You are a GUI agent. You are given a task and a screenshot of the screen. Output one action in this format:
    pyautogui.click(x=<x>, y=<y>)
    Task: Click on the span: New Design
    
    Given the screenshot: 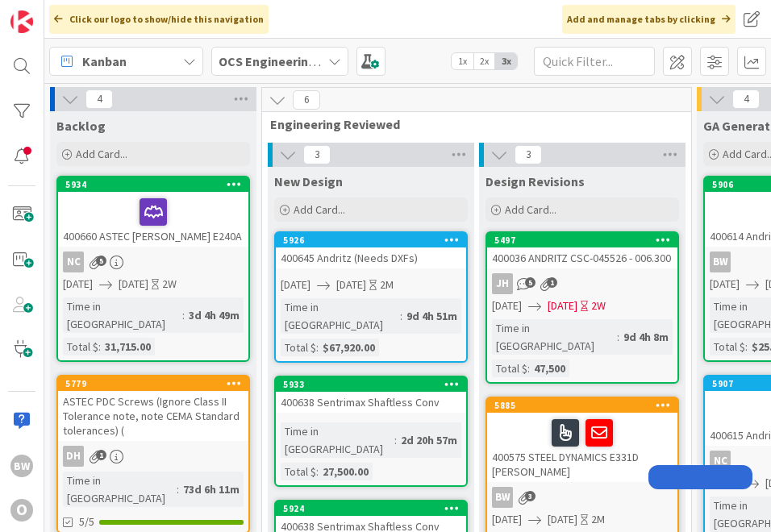 What is the action you would take?
    pyautogui.click(x=308, y=181)
    